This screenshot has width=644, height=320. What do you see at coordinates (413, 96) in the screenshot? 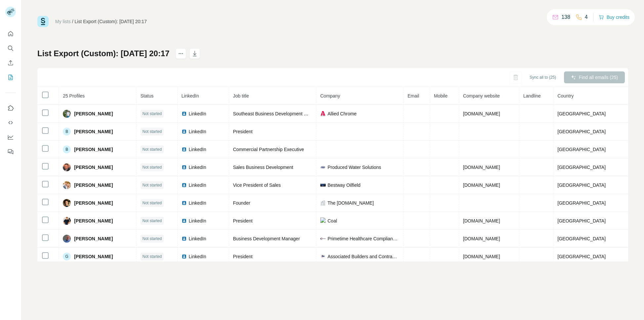
I see `span: Email` at bounding box center [413, 96].